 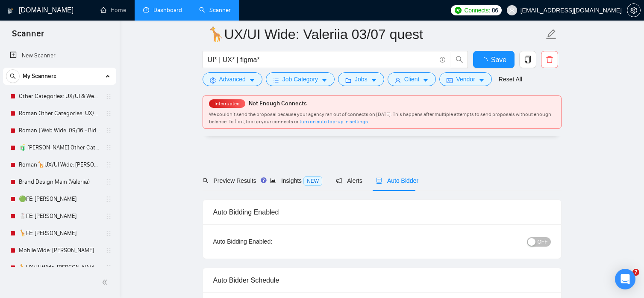 I want to click on span: Connects:, so click(x=477, y=10).